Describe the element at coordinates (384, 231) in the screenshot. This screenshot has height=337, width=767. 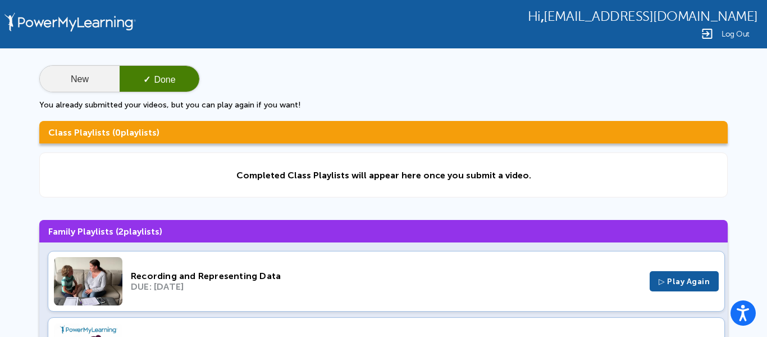
I see `h3: Family Playlists ( playlists)` at that location.